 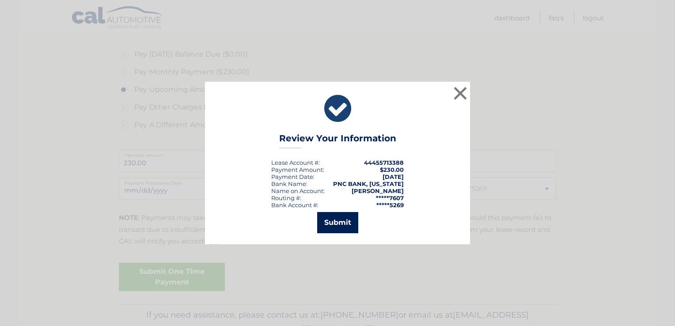 What do you see at coordinates (298, 170) in the screenshot?
I see `div: Payment Amount:` at bounding box center [298, 170].